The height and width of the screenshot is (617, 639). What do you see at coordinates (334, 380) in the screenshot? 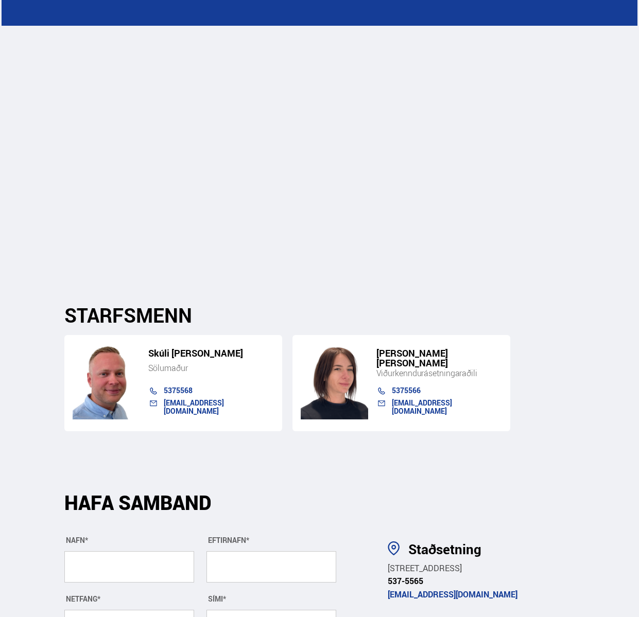
I see `img: TiAwD7vhpwHUHg8j.png` at bounding box center [334, 380].